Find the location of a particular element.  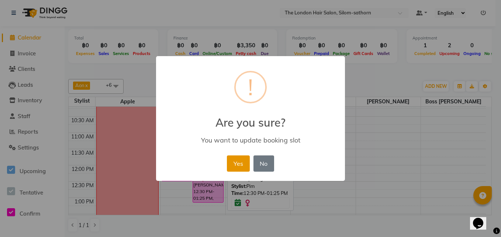

button: Yes is located at coordinates (238, 163).